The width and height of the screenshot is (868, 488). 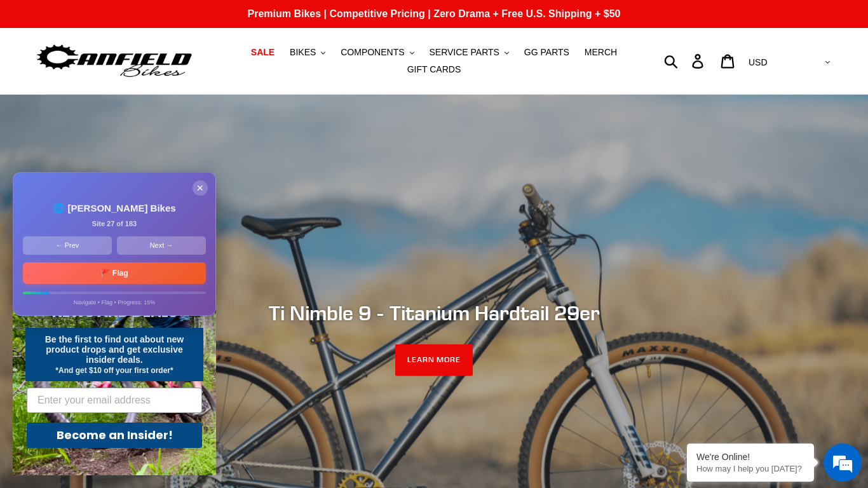 What do you see at coordinates (434, 70) in the screenshot?
I see `a: GIFT CARDS` at bounding box center [434, 70].